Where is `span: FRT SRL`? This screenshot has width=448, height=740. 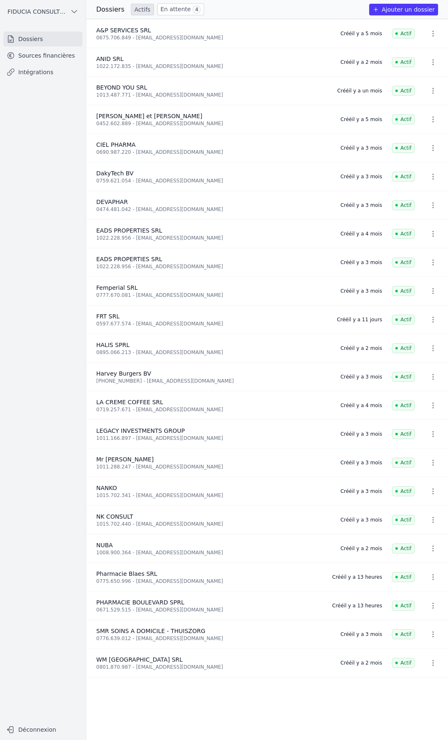 span: FRT SRL is located at coordinates (108, 316).